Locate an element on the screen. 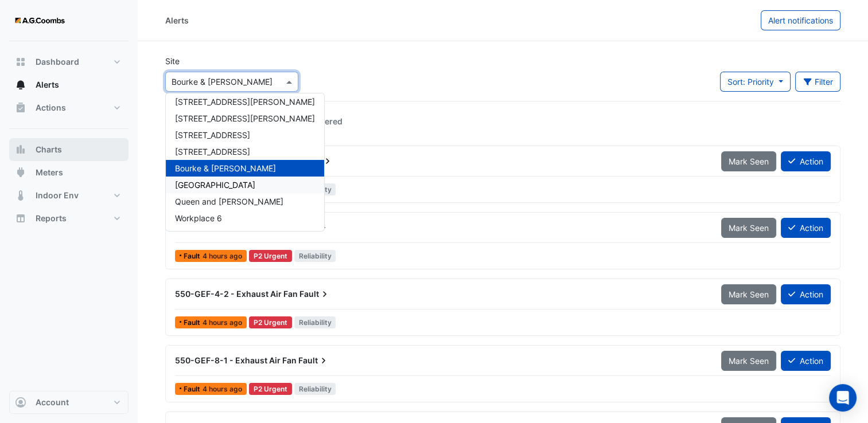  button: Reports is located at coordinates (69, 219).